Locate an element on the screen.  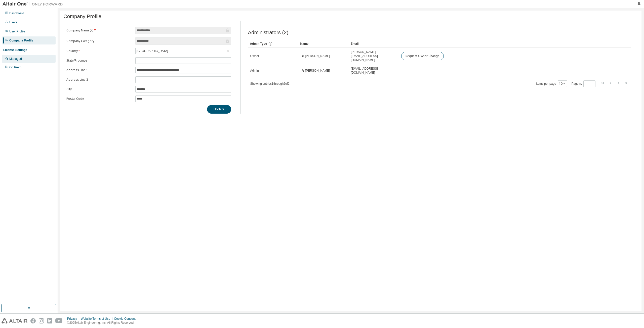
p: © 2025 Altair Engineering, Inc. All Rights Reserved. is located at coordinates (103, 323).